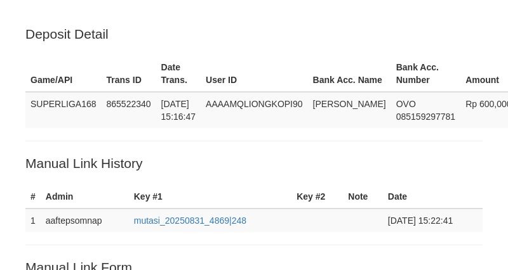 This screenshot has width=508, height=270. What do you see at coordinates (254, 104) in the screenshot?
I see `span: AAAAMQLIONGKOPI90` at bounding box center [254, 104].